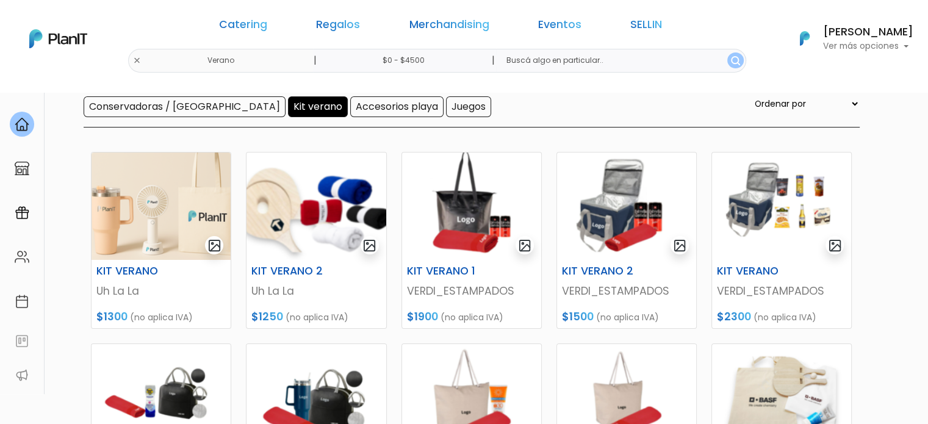 This screenshot has width=928, height=424. Describe the element at coordinates (123, 132) in the screenshot. I see `p: Ya probaste PlanitGO? Vas a poder automatizarlas acciones de todo el año. Escribinos para saber más!` at that location.